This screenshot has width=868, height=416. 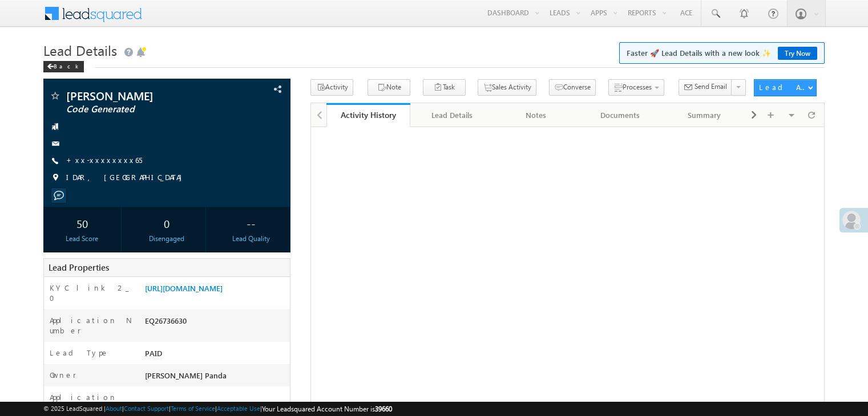 What do you see at coordinates (238, 408) in the screenshot?
I see `a: Acceptable Use` at bounding box center [238, 408].